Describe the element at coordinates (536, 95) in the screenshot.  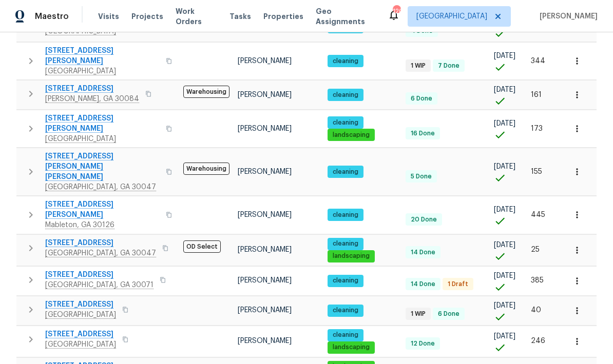
I see `span: 161` at that location.